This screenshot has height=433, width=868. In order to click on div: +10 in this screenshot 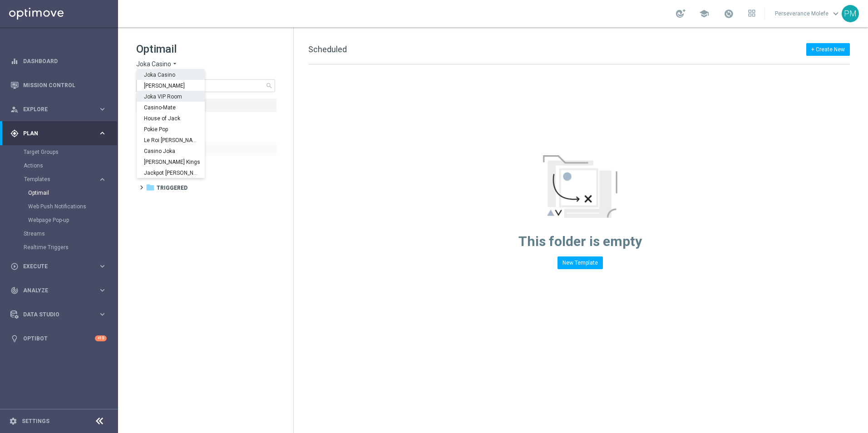, I will do `click(100, 338)`.